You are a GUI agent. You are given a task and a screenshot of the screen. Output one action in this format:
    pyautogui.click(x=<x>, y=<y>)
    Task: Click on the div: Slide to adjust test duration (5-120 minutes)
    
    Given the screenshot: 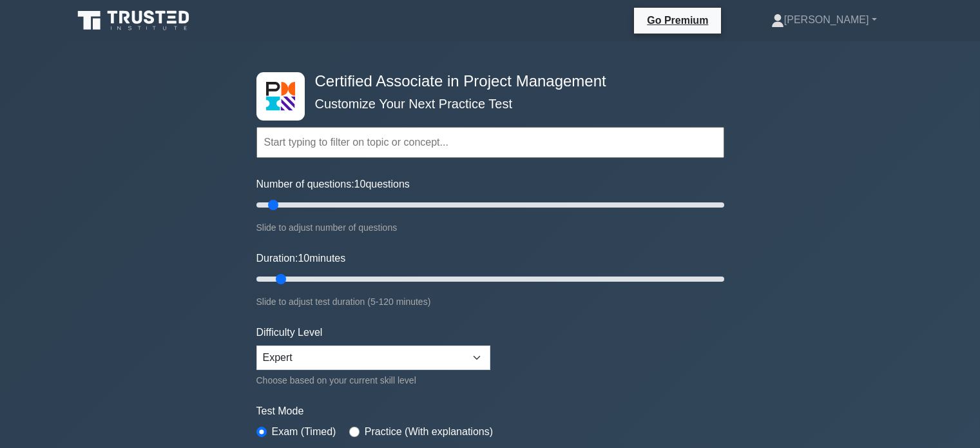 What is the action you would take?
    pyautogui.click(x=490, y=302)
    